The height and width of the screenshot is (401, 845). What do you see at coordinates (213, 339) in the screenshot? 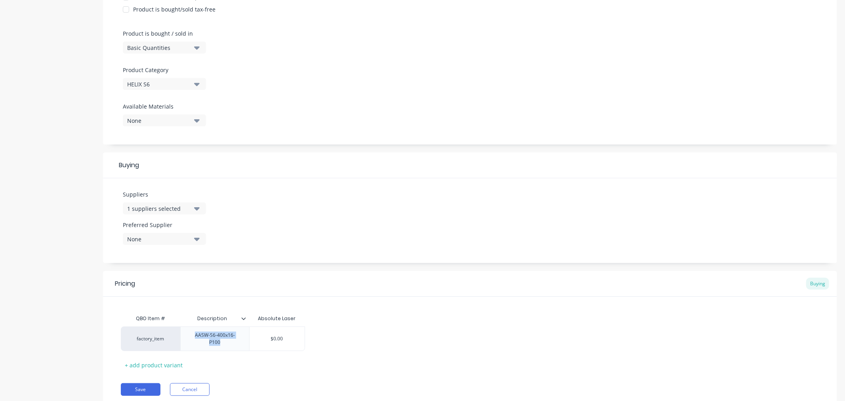
I see `div: factory_itemAASW-S6-400x16-P100$0.00` at bounding box center [213, 339].